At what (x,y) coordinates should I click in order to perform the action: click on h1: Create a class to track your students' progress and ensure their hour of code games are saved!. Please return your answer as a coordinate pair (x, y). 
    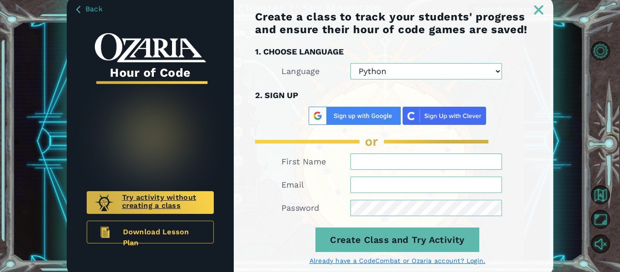
    Looking at the image, I should click on (397, 23).